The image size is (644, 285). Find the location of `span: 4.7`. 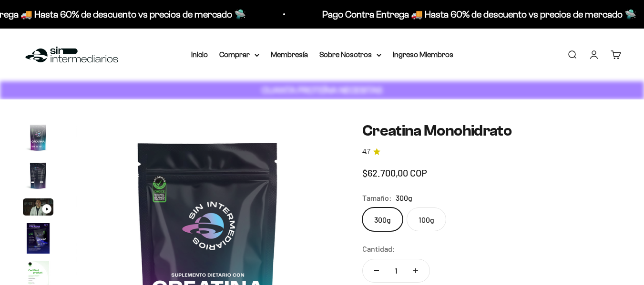

span: 4.7 is located at coordinates (366, 152).